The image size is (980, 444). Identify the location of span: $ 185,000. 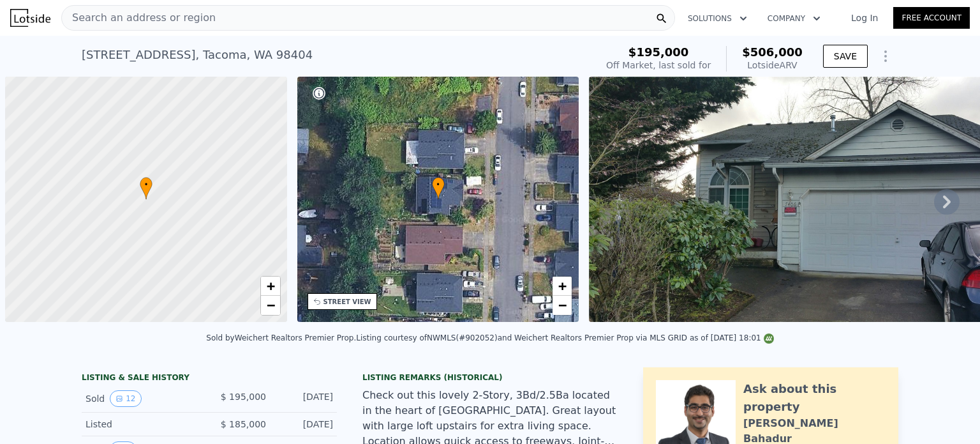
(243, 424).